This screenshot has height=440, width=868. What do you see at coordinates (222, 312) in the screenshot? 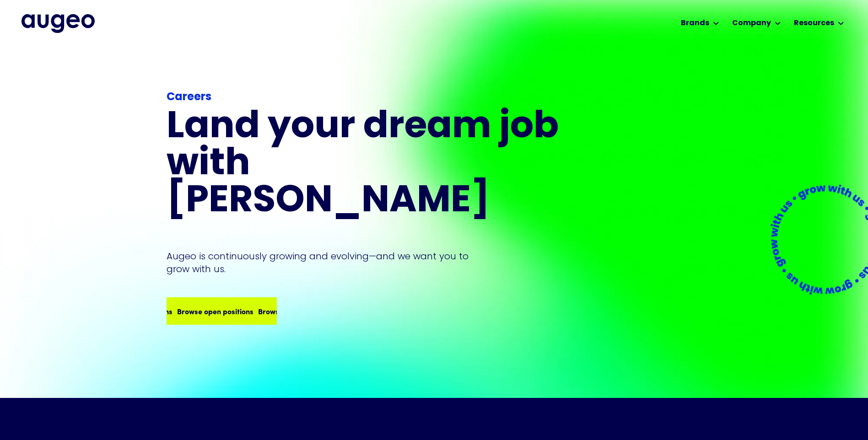
I see `a: Browse open positionsBrowse open positionsBrowse open positions` at bounding box center [222, 312].